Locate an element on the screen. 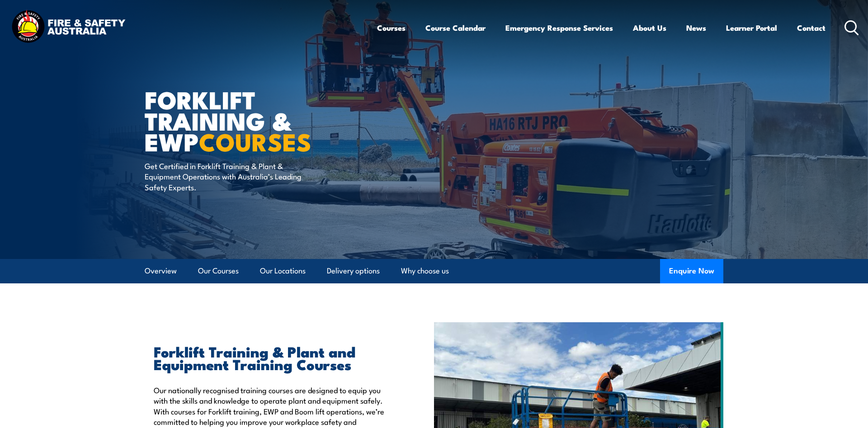  a: News is located at coordinates (696, 28).